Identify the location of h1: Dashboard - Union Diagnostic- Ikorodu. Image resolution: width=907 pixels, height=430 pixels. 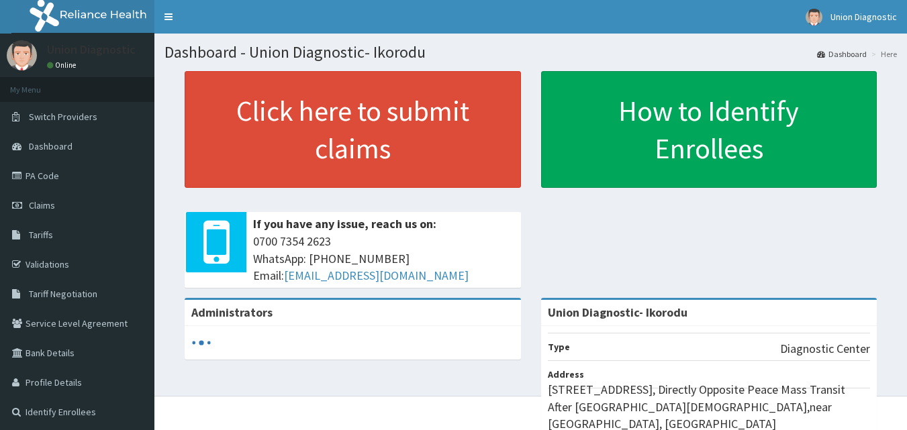
(530, 52).